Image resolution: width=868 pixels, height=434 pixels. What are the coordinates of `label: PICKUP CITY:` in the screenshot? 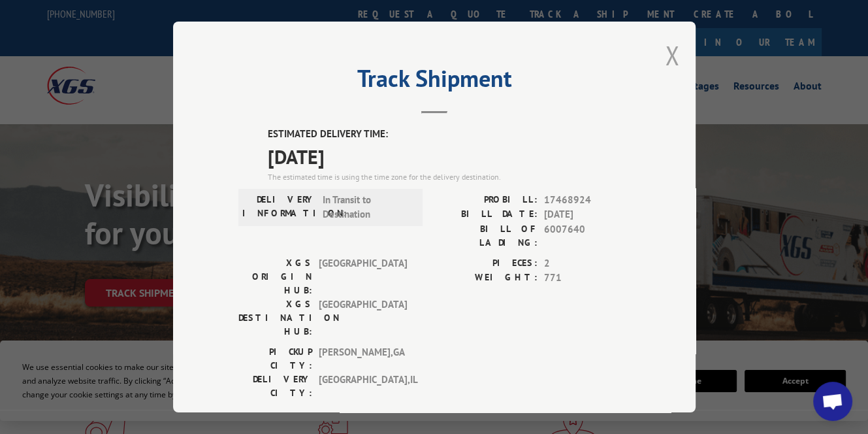 It's located at (275, 359).